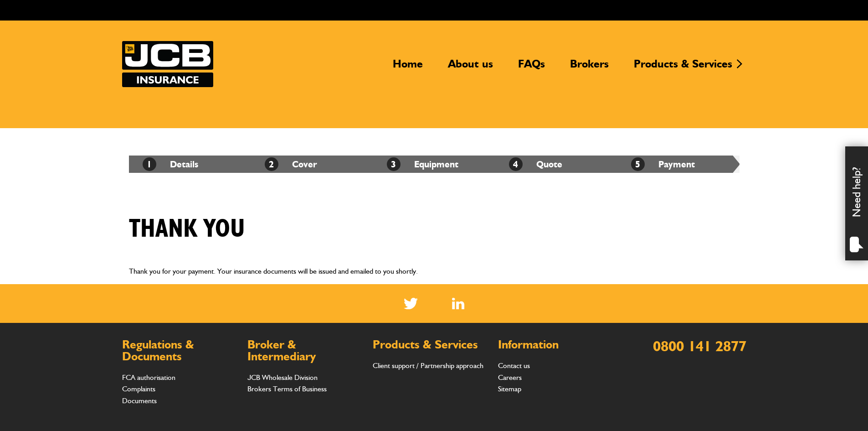 The height and width of the screenshot is (431, 868). What do you see at coordinates (291, 164) in the screenshot?
I see `a: 2Cover` at bounding box center [291, 164].